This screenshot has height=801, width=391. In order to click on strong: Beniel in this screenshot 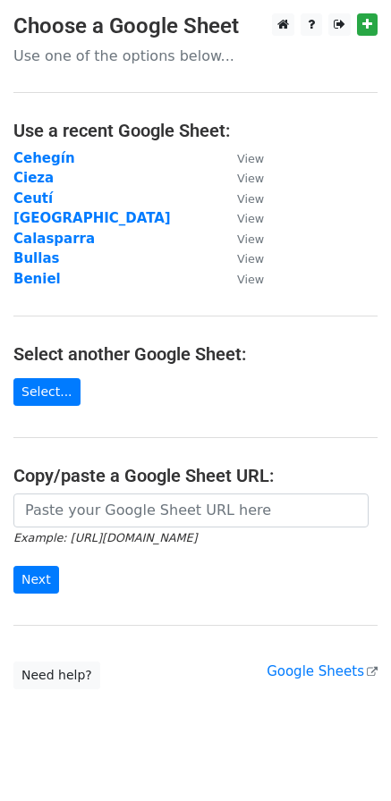, I will do `click(37, 279)`.